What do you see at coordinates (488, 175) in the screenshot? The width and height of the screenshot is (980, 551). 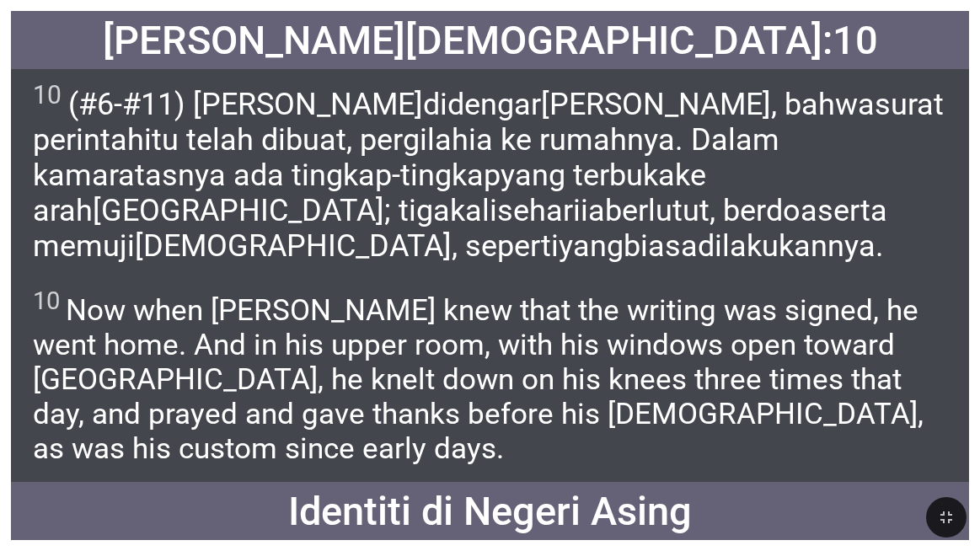 I see `wh1768: didengar` at bounding box center [488, 175].